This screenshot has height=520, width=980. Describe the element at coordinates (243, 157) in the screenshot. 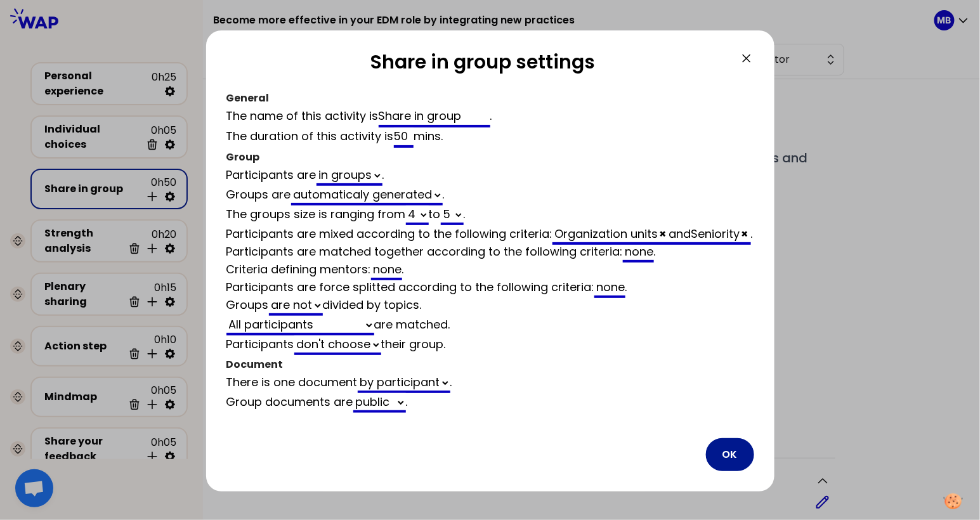

I see `span: Group` at that location.